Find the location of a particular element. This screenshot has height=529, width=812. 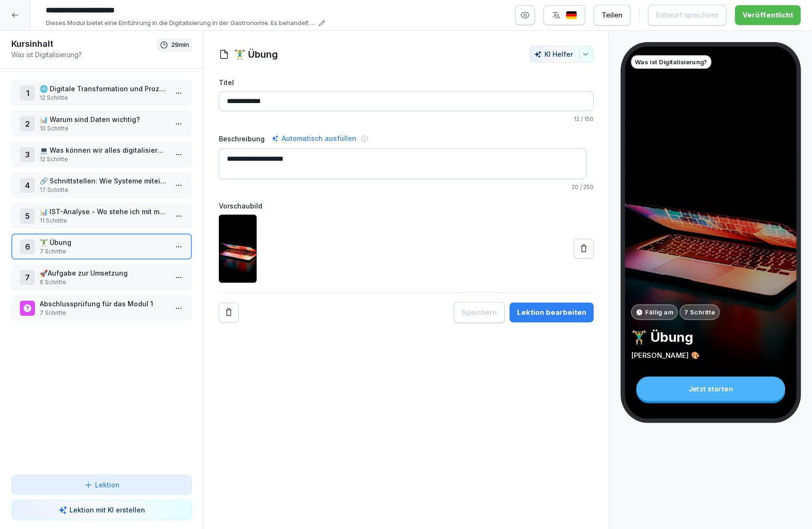

p: 💻 Was können wir alles digitalisieren? is located at coordinates (104, 150).